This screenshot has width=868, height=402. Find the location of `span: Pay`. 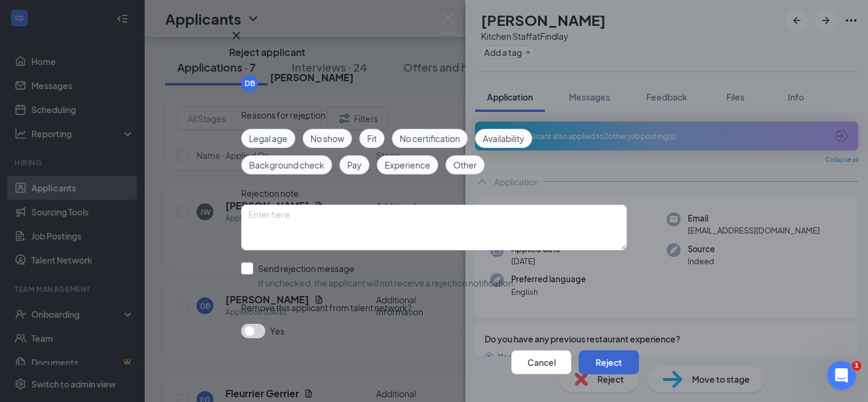

span: Pay is located at coordinates (354, 165).